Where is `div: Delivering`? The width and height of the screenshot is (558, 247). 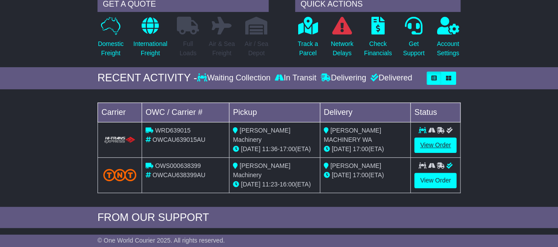
div: Delivering is located at coordinates (343, 78).